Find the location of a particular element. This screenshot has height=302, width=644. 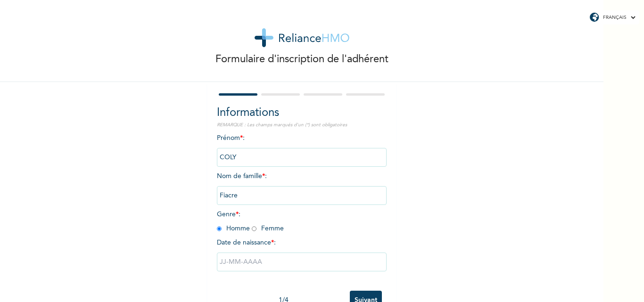

input: Entrez votre nom de famille is located at coordinates (302, 195).